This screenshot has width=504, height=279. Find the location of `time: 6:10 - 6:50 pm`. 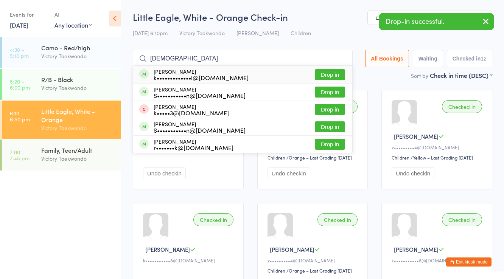

time: 6:10 - 6:50 pm is located at coordinates (20, 116).